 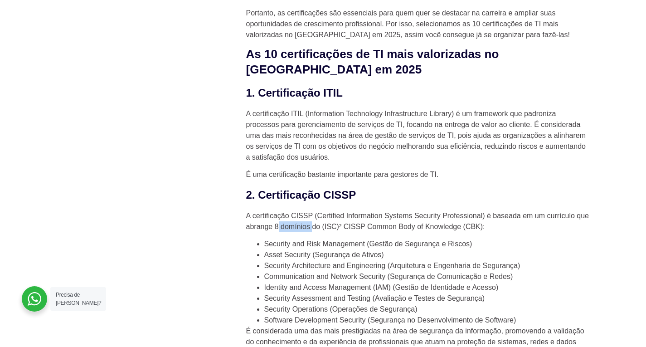 What do you see at coordinates (418, 174) in the screenshot?
I see `p: É uma certificação bastante importante para gestores de TI.` at bounding box center [418, 174].